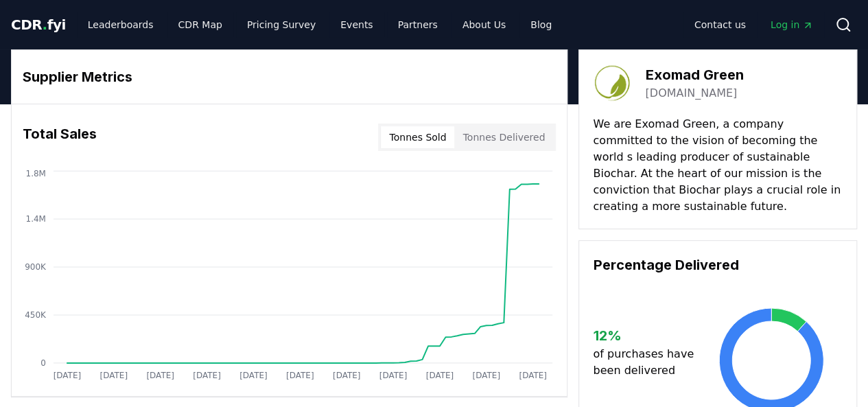 The width and height of the screenshot is (868, 407). I want to click on tspan: 0, so click(43, 363).